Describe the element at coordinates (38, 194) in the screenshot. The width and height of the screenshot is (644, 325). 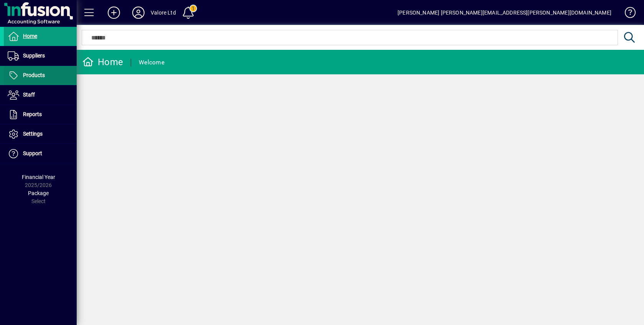
I see `span: Package` at that location.